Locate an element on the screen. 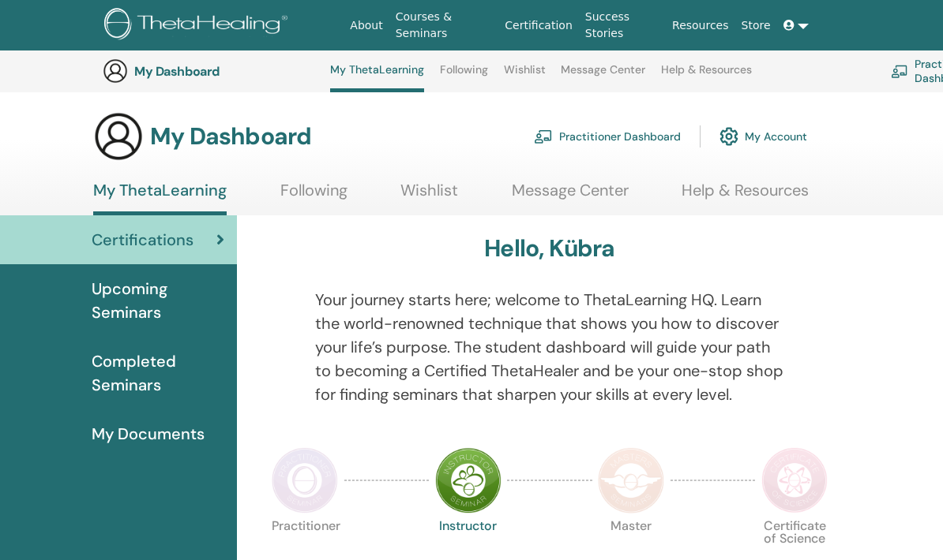 This screenshot has height=560, width=943. img: Instructor is located at coordinates (469, 480).